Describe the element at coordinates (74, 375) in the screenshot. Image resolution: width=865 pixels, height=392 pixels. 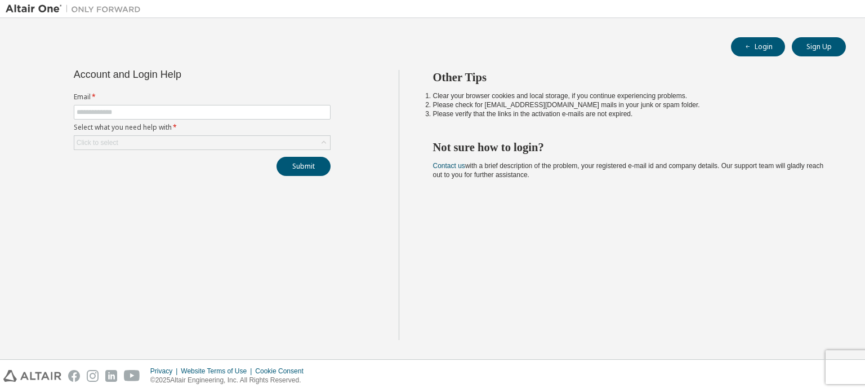
I see `img: facebook.svg` at that location.